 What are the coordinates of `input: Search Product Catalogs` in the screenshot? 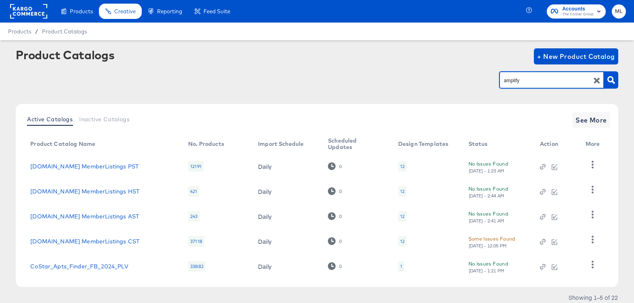 It's located at (545, 80).